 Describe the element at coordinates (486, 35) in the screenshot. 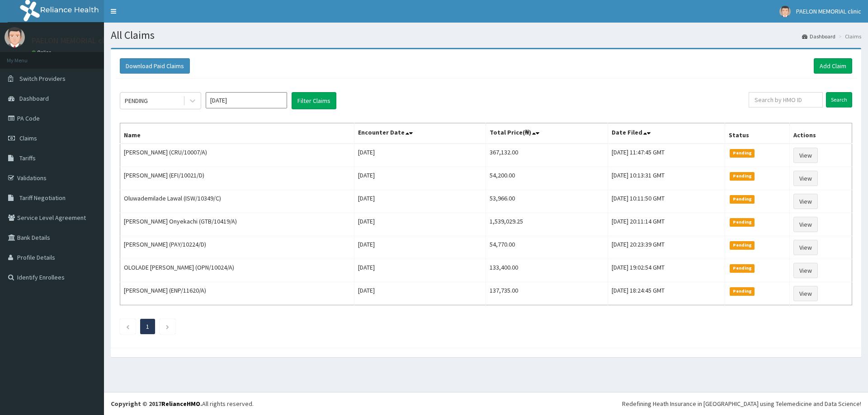

I see `h1: All Claims` at that location.